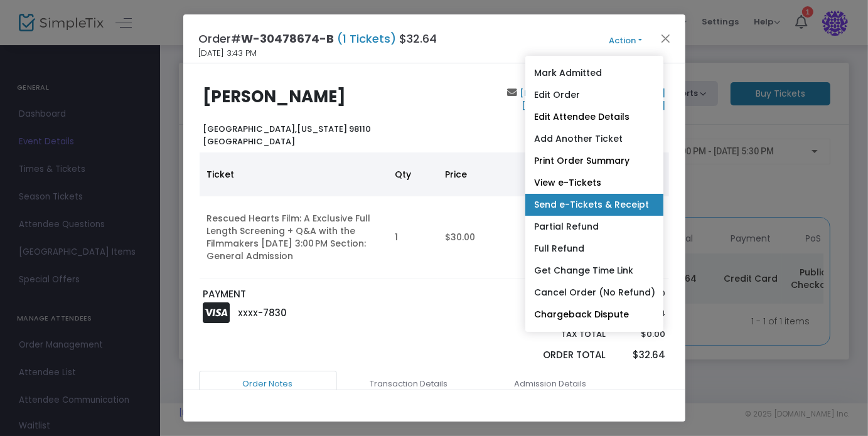  Describe the element at coordinates (594, 226) in the screenshot. I see `a: Partial Refund` at that location.